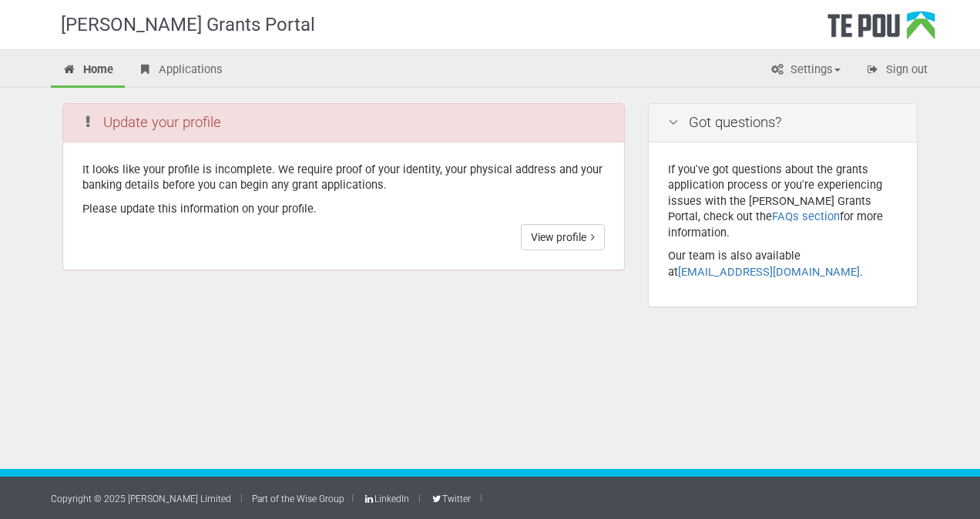 The height and width of the screenshot is (519, 980). I want to click on p: If you've got questions about the grants application process or you're experiencing issues with t..., so click(783, 201).